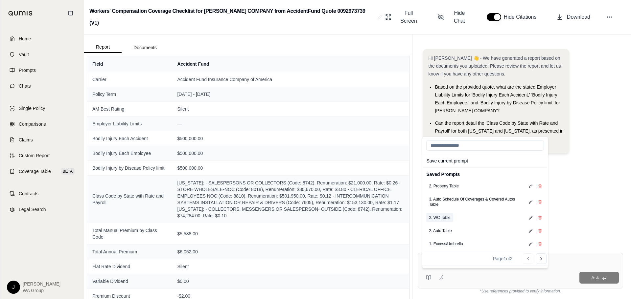 The height and width of the screenshot is (299, 631). What do you see at coordinates (129, 94) in the screenshot?
I see `span: Policy Term` at bounding box center [129, 94].